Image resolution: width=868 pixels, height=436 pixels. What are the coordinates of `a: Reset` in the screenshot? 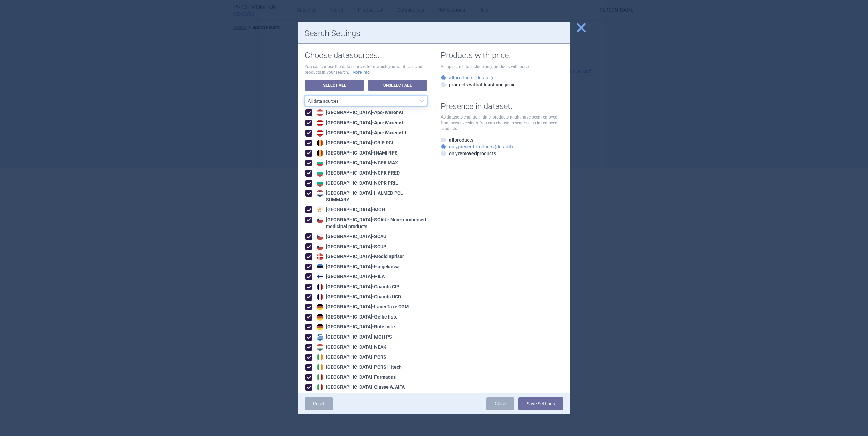 It's located at (319, 404).